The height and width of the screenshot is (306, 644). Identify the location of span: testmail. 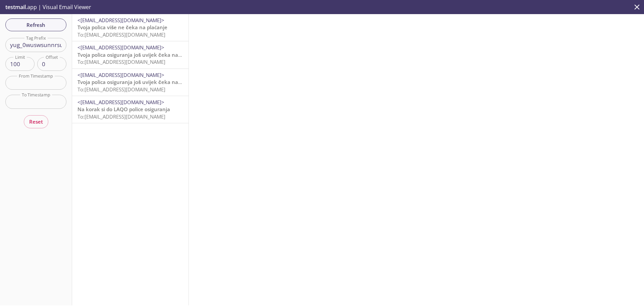
(15, 7).